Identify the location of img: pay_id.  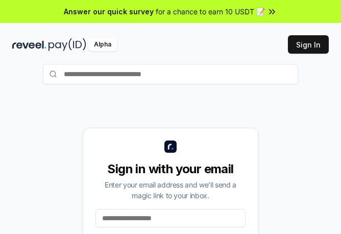
(67, 44).